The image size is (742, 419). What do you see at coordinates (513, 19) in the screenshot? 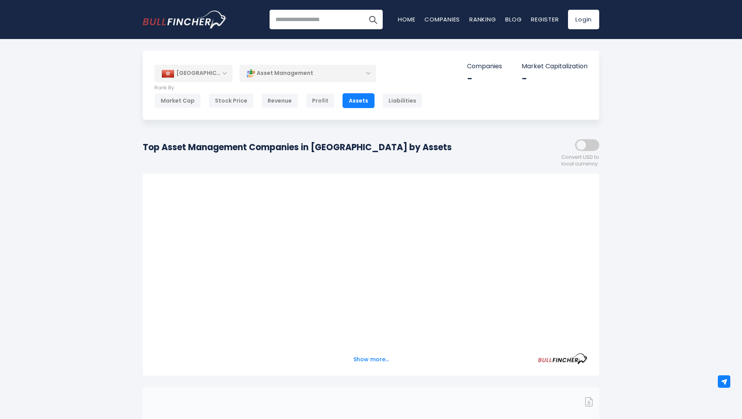
I see `a: Blog` at bounding box center [513, 19].